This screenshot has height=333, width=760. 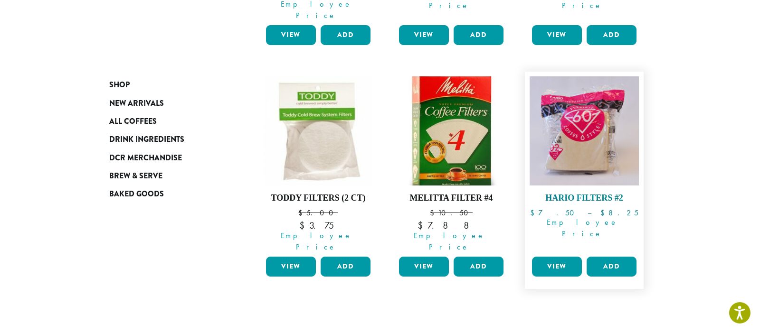 What do you see at coordinates (136, 176) in the screenshot?
I see `span: Brew & Serve` at bounding box center [136, 176].